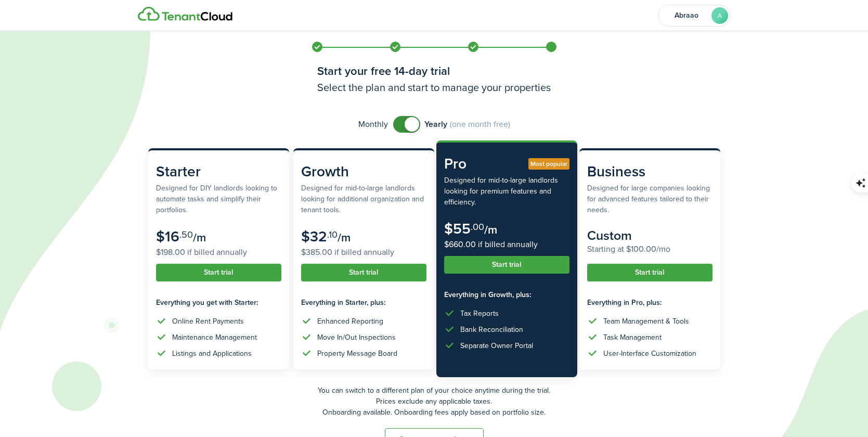  I want to click on subscription-pricing-card-title: Growth, so click(364, 172).